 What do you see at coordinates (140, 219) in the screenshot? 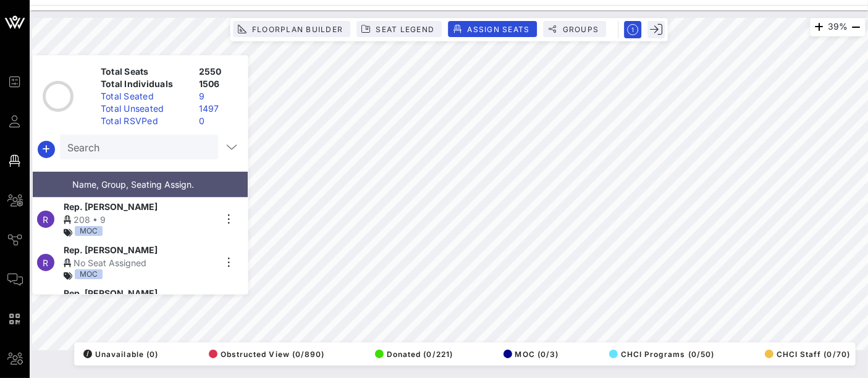
I see `div: 208 • 9` at bounding box center [140, 219].